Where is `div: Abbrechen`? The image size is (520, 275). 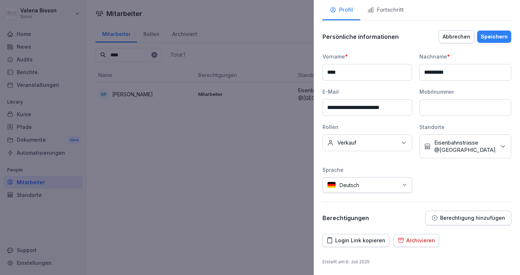 div: Abbrechen is located at coordinates (456, 37).